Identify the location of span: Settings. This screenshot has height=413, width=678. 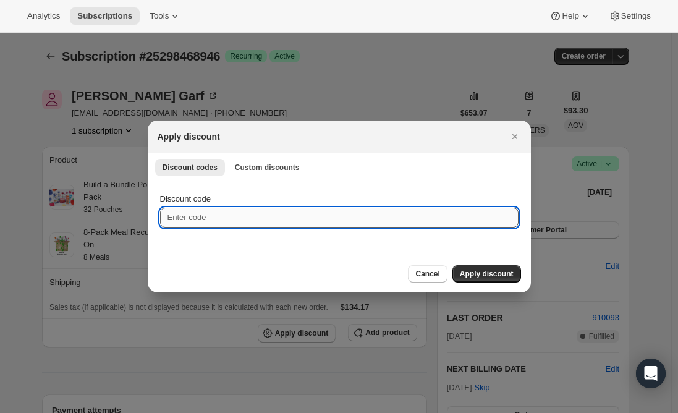
(636, 16).